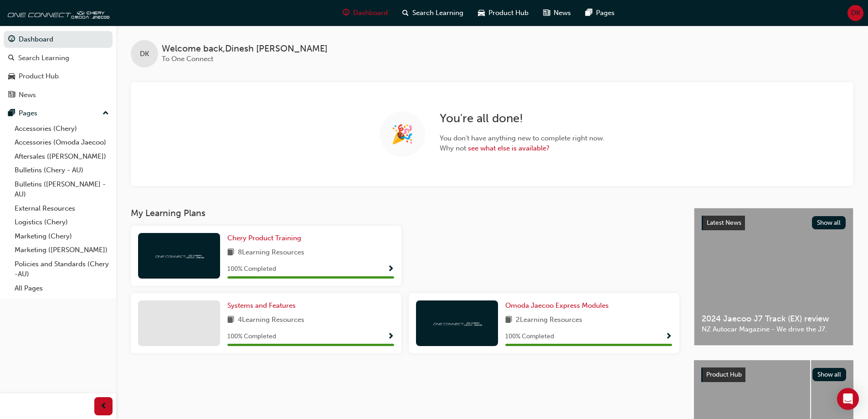  Describe the element at coordinates (438, 13) in the screenshot. I see `span: Search Learning` at that location.